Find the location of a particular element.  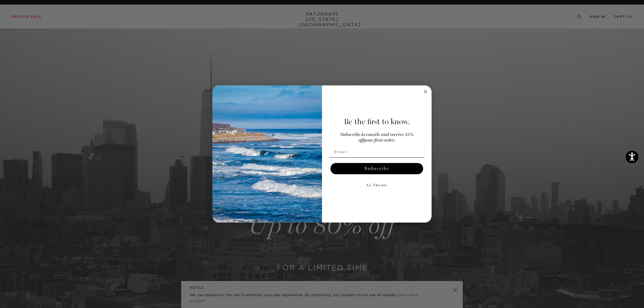

span: Subscribe to emails and receive 15% is located at coordinates (377, 134).